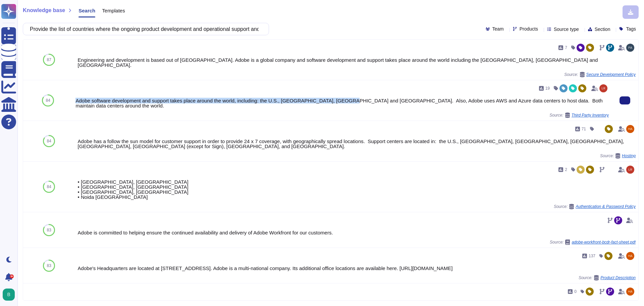 This screenshot has height=306, width=644. I want to click on span: Knowledge base, so click(44, 11).